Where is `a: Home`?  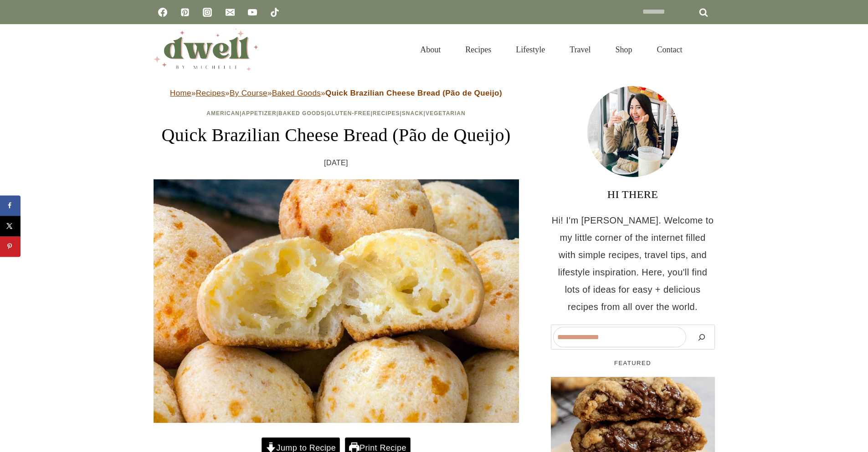 a: Home is located at coordinates (180, 93).